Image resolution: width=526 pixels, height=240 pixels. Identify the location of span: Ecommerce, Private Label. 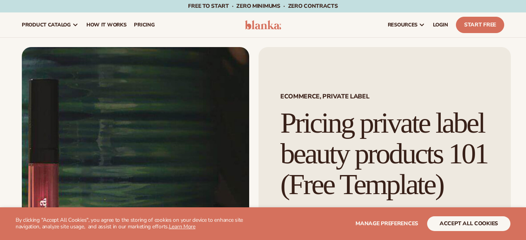
(385, 97).